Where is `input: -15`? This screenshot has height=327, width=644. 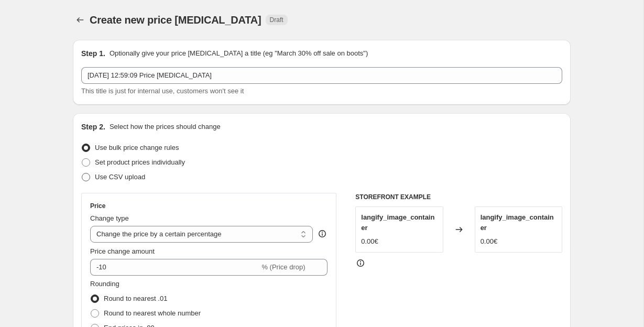
input: -15 is located at coordinates (174, 267).